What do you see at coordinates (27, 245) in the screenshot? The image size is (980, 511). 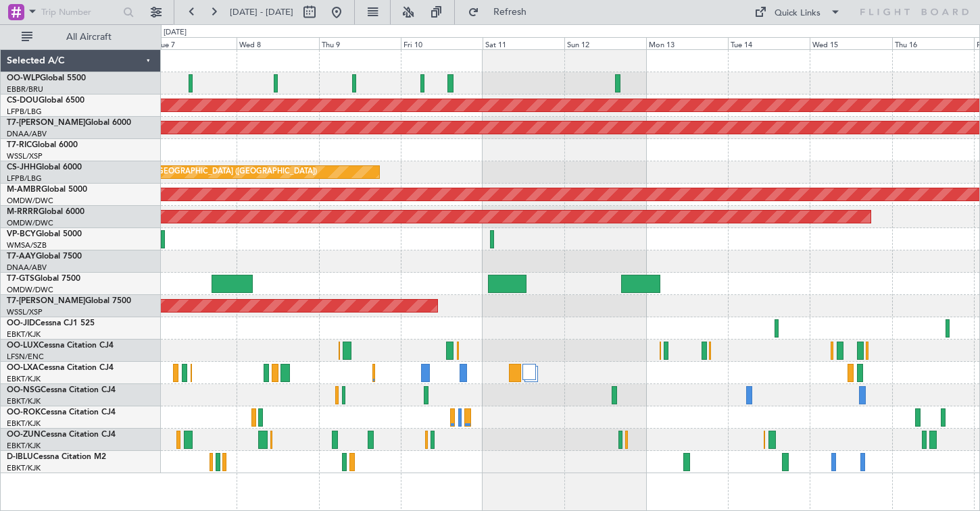 I see `a: WMSA/SZB` at bounding box center [27, 245].